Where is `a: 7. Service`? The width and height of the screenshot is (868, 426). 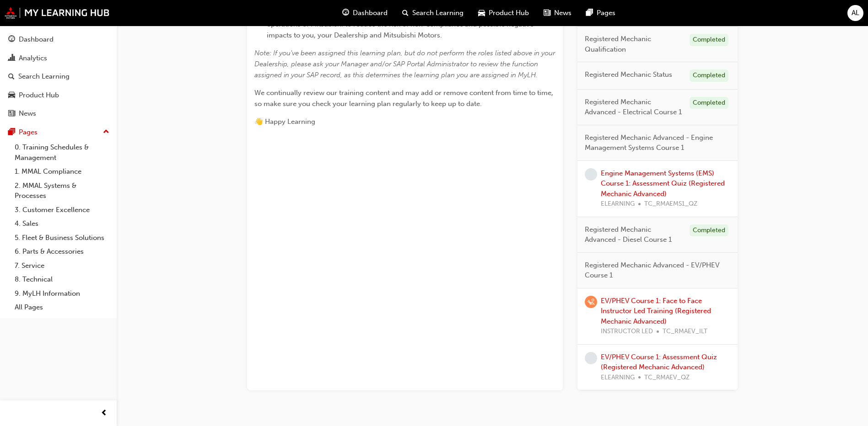 a: 7. Service is located at coordinates (61, 266).